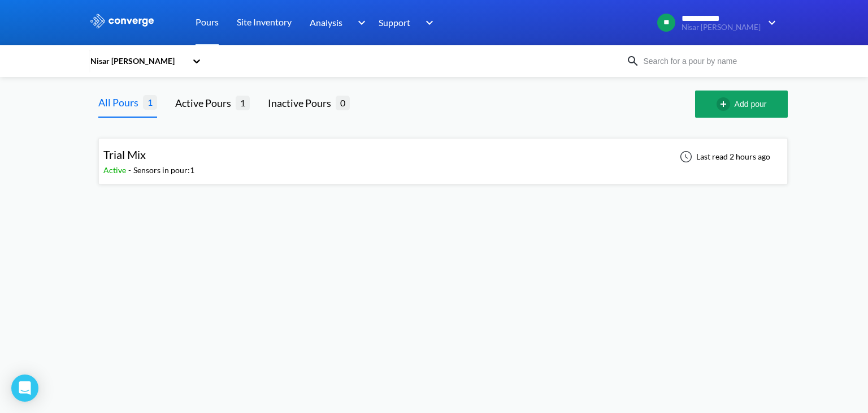 This screenshot has width=868, height=413. Describe the element at coordinates (342, 102) in the screenshot. I see `span: 0` at that location.